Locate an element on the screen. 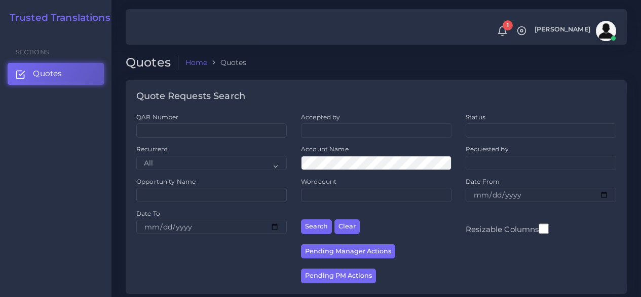 The height and width of the screenshot is (297, 641). span: Quotes is located at coordinates (47, 73).